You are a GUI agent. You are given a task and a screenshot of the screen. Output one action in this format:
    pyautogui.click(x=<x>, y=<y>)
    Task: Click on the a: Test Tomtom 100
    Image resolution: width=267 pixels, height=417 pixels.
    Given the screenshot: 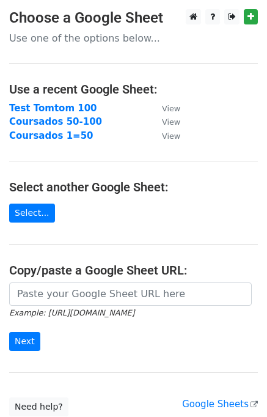 What is the action you would take?
    pyautogui.click(x=53, y=108)
    